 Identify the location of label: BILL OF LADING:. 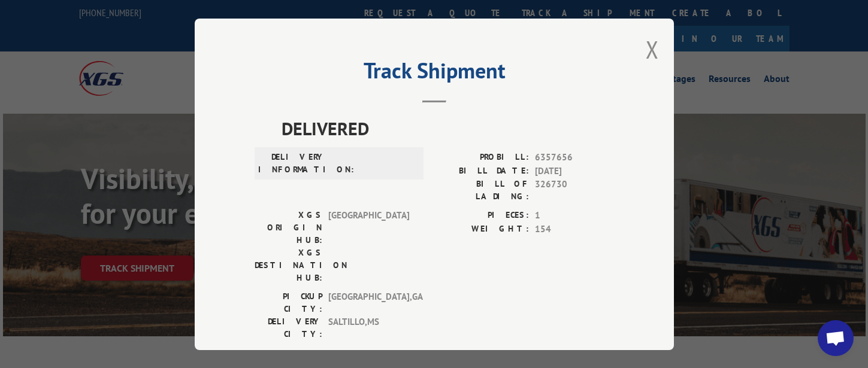
(481, 191).